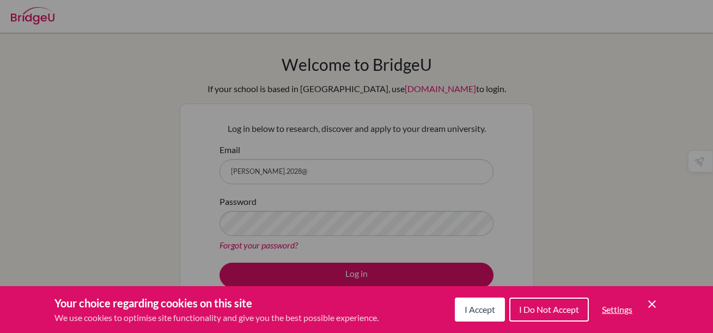  What do you see at coordinates (549, 309) in the screenshot?
I see `button: I Do Not Accept` at bounding box center [549, 309].